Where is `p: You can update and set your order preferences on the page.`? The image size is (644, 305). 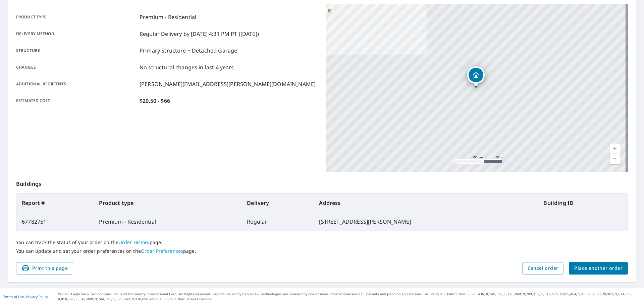 p: You can update and set your order preferences on the page. is located at coordinates (322, 252).